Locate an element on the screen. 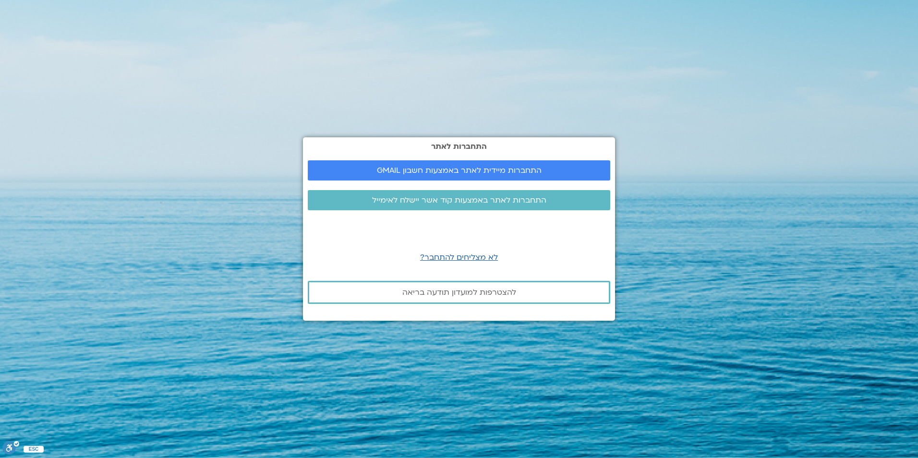  span: התחברות מיידית לאתר באמצעות חשבון GMAIL is located at coordinates (459, 171).